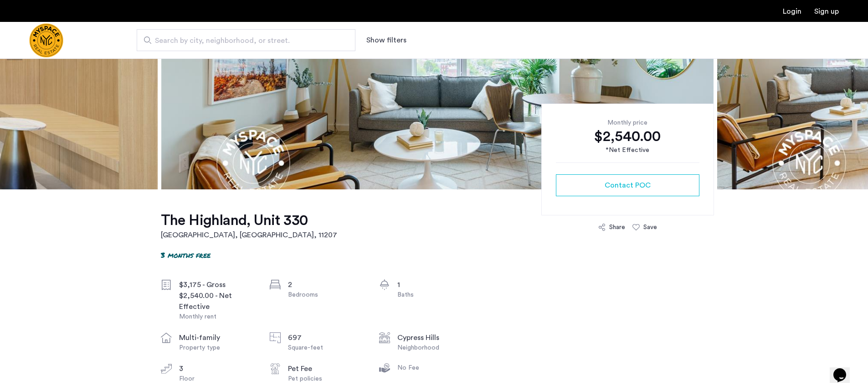 Image resolution: width=868 pixels, height=392 pixels. Describe the element at coordinates (326, 338) in the screenshot. I see `div: 697` at that location.